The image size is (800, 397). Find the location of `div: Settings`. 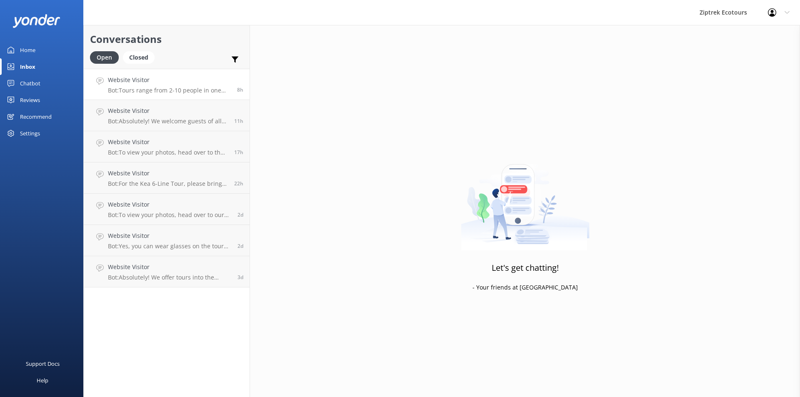

div: Settings is located at coordinates (30, 133).